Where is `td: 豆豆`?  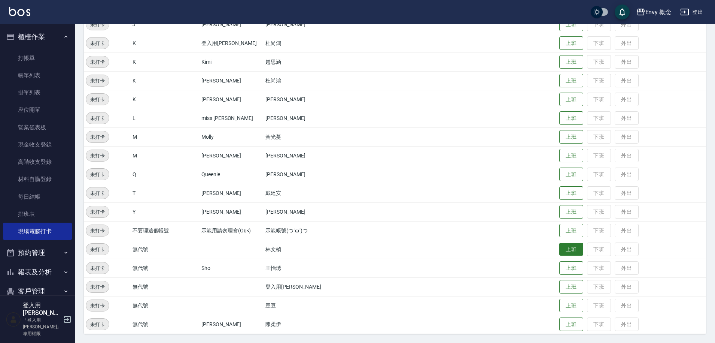
td: 豆豆 is located at coordinates (314, 305).